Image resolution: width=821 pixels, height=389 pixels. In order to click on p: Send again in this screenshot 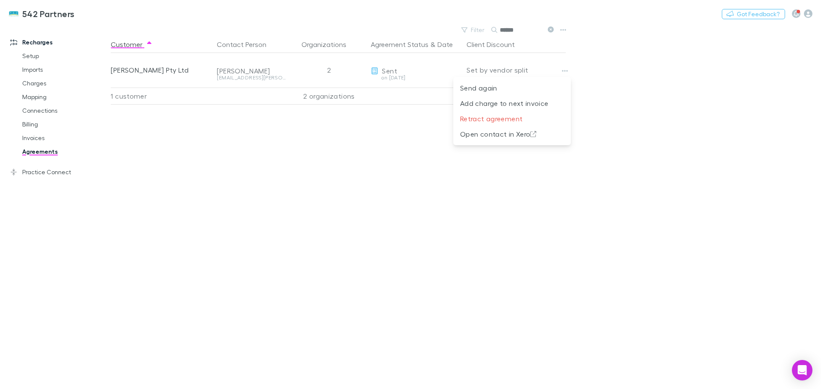, I will do `click(512, 88)`.